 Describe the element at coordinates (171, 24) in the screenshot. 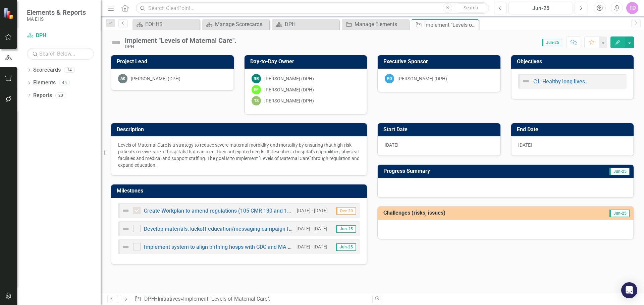

I see `div: EOHHS` at that location.